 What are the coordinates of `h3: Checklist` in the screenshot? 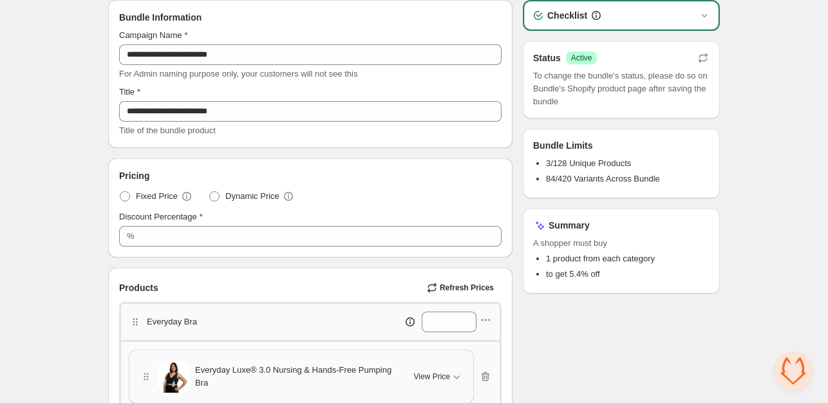 It's located at (567, 15).